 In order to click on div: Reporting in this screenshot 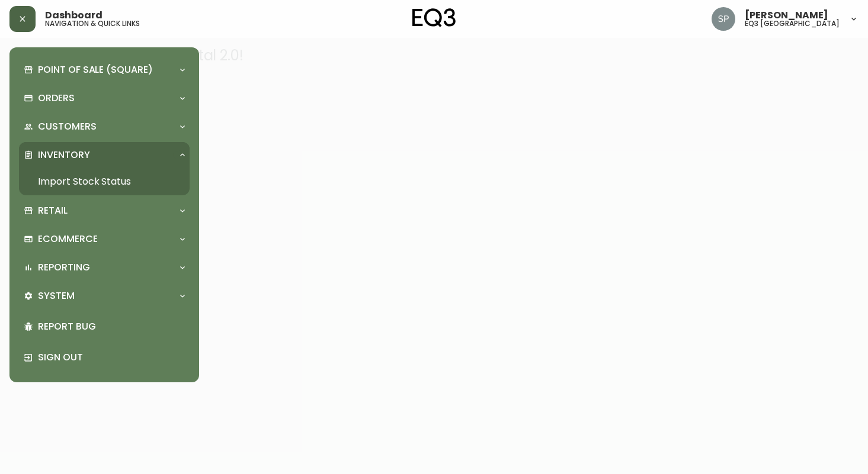, I will do `click(104, 267)`.